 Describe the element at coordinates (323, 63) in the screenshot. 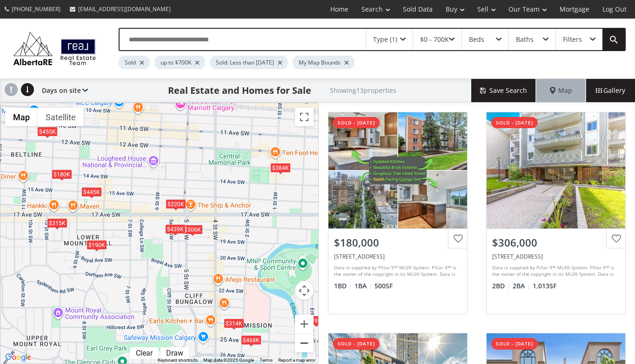

I see `div: My Map Bounds` at that location.